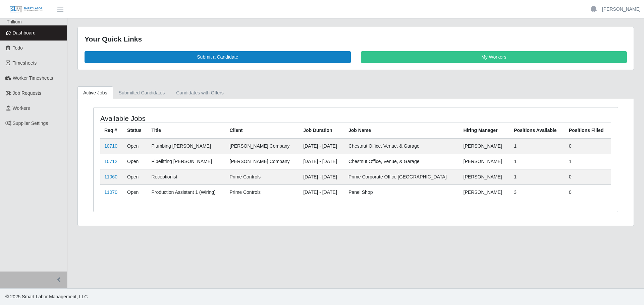 The width and height of the screenshot is (644, 305). I want to click on span: Todo, so click(18, 48).